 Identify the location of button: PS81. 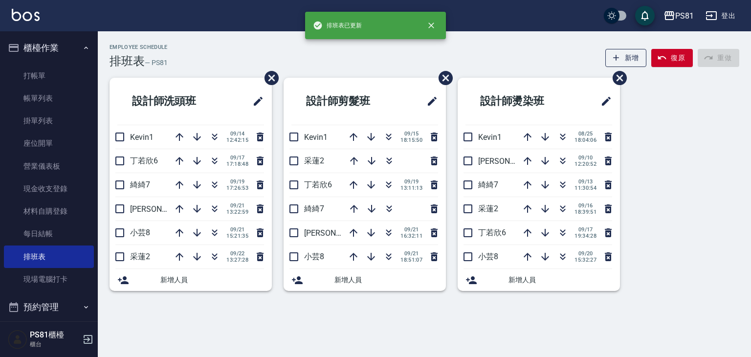
(678, 16).